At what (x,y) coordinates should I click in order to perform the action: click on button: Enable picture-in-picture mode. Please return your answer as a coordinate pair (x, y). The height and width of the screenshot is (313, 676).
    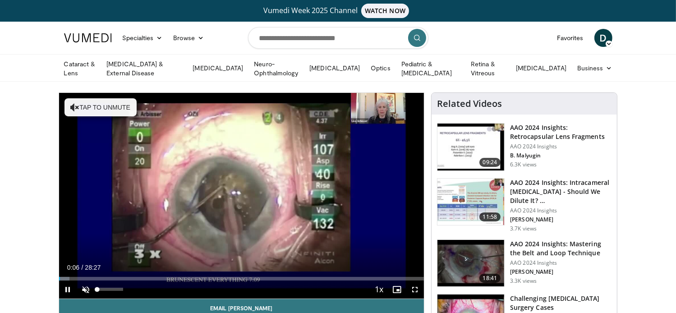
    Looking at the image, I should click on (397, 290).